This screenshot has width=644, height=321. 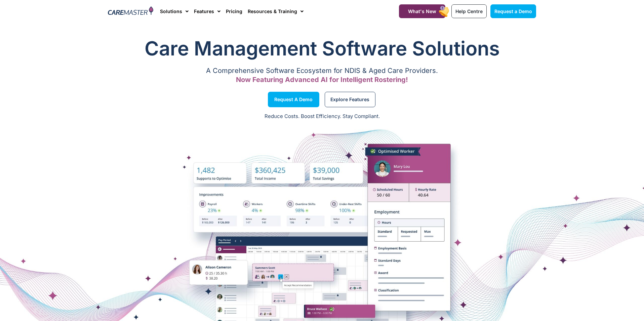 What do you see at coordinates (131, 11) in the screenshot?
I see `img: CareMaster Logo` at bounding box center [131, 11].